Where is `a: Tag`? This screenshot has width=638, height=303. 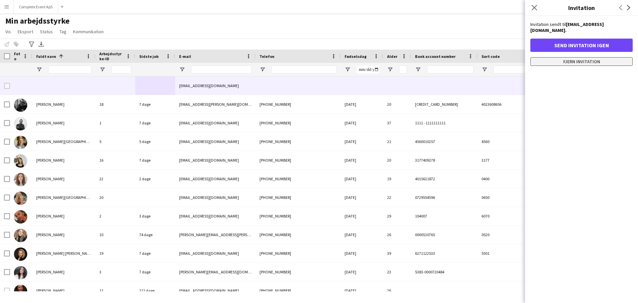 a: Tag is located at coordinates (63, 32).